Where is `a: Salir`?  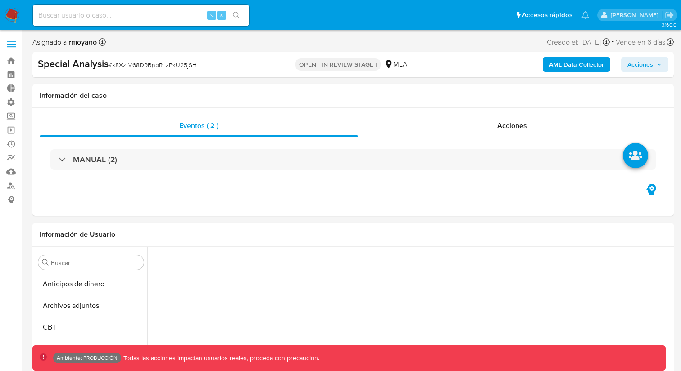
a: Salir is located at coordinates (669, 15).